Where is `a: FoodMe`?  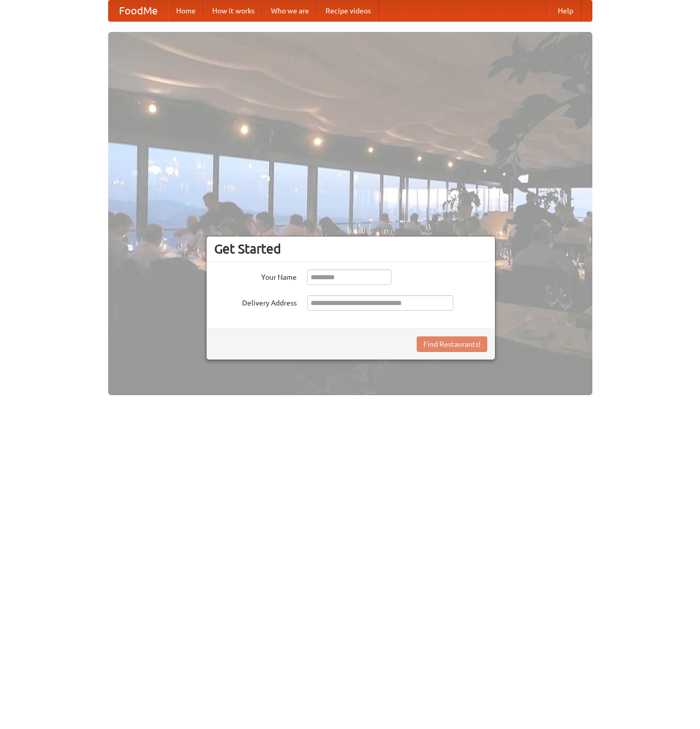 a: FoodMe is located at coordinates (138, 11).